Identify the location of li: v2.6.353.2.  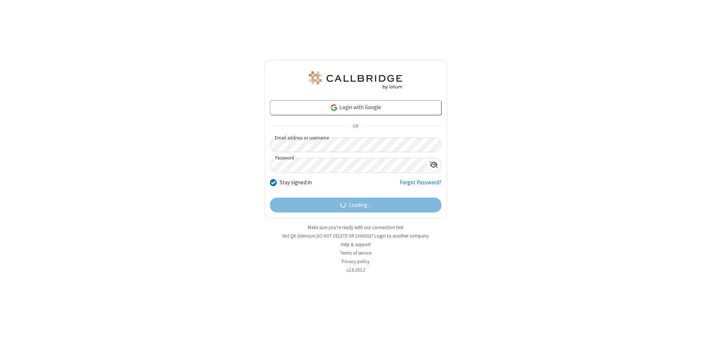
(356, 270).